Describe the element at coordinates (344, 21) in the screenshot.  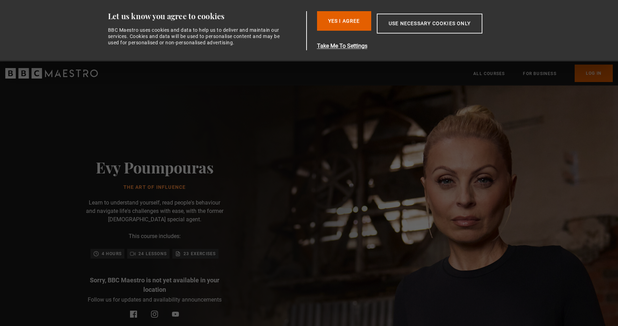
I see `button: Yes I Agree` at that location.